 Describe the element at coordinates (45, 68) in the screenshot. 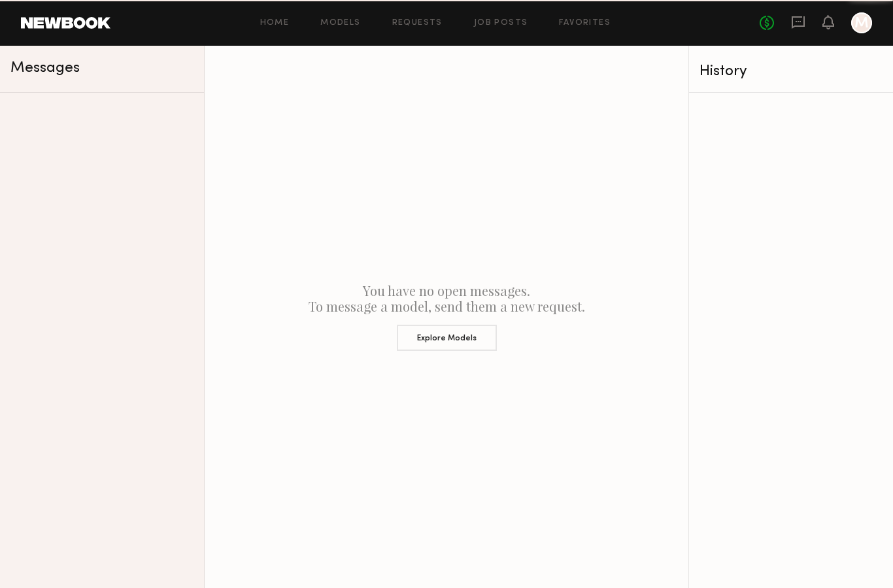

I see `span: Messages` at that location.